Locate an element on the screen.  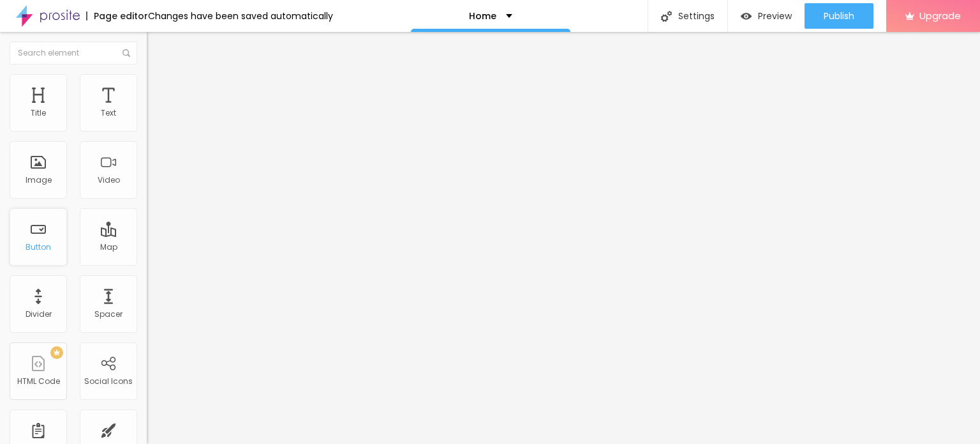
div: Changes have been saved automatically is located at coordinates (241, 16).